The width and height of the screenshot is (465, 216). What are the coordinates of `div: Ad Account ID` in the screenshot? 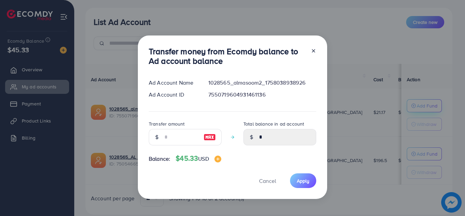 It's located at (173, 94).